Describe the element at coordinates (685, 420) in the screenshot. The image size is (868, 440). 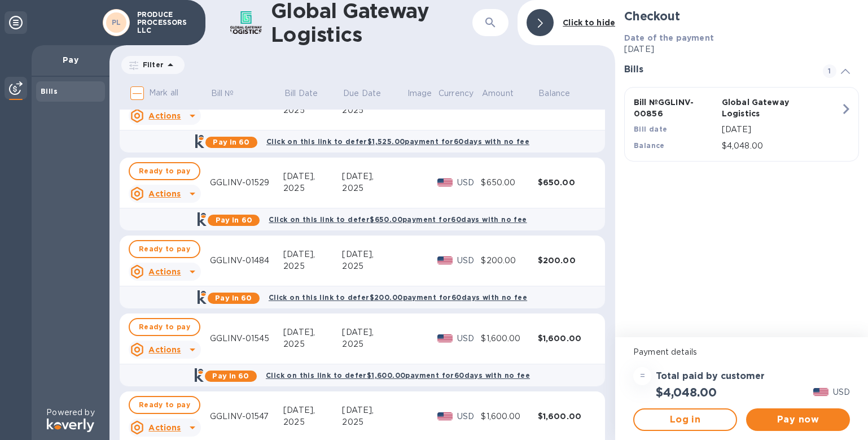
I see `span: Log in` at that location.